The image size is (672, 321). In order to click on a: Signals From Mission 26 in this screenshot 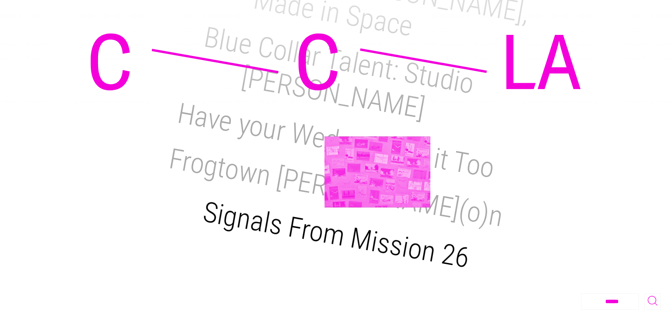, I will do `click(336, 235)`.